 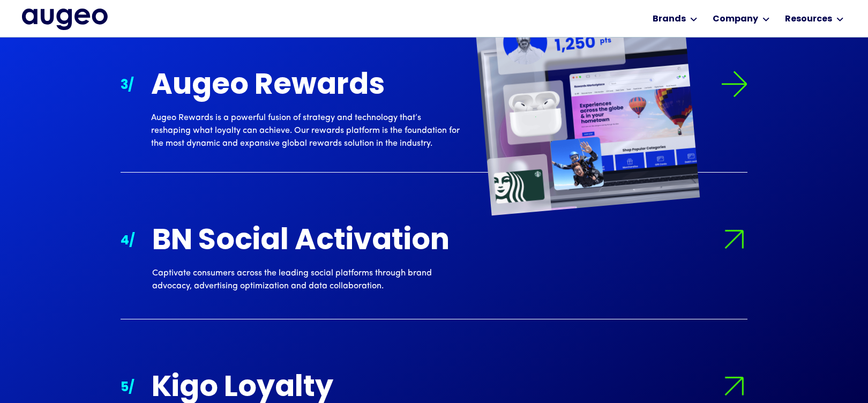 I want to click on div: Brands, so click(x=669, y=20).